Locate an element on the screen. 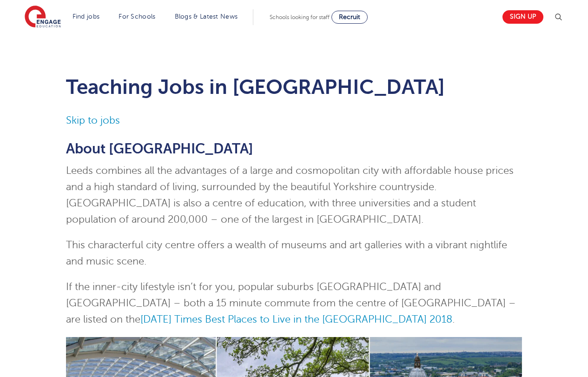  span: Recruit is located at coordinates (349, 17).